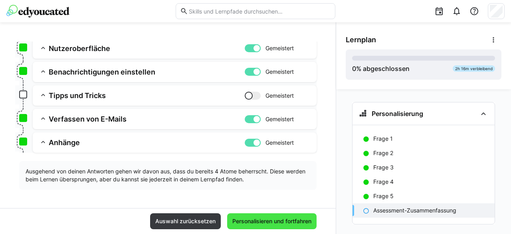  I want to click on p: Frage 2, so click(383, 153).